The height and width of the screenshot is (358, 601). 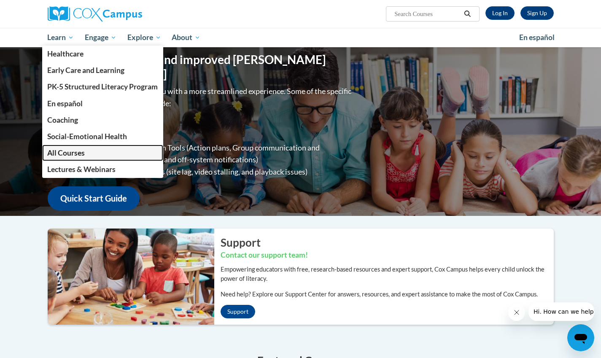 What do you see at coordinates (209, 123) in the screenshot?
I see `li: Improved Site Navigation` at bounding box center [209, 123].